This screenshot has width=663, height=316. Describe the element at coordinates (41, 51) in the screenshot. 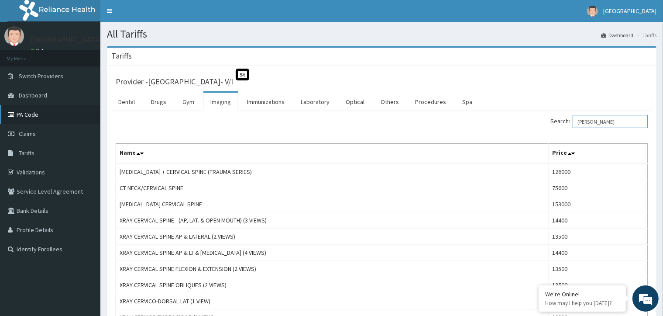

I see `a: Online` at that location.